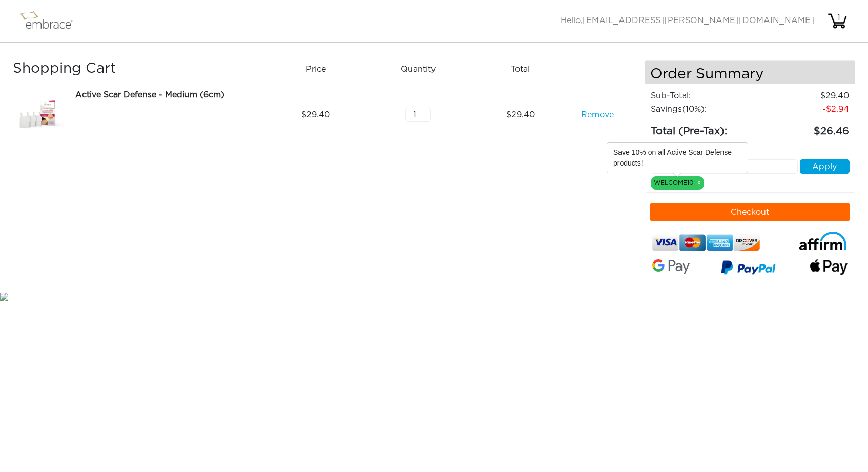  Describe the element at coordinates (837, 21) in the screenshot. I see `img: cart` at that location.